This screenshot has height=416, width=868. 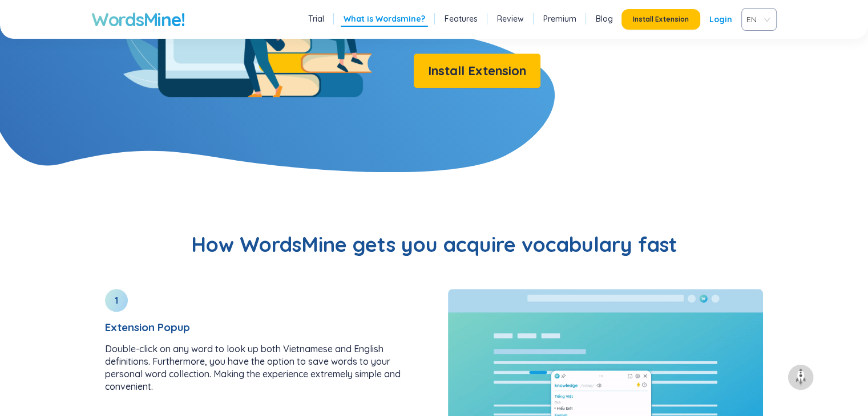 What do you see at coordinates (510, 19) in the screenshot?
I see `a: Review` at bounding box center [510, 19].